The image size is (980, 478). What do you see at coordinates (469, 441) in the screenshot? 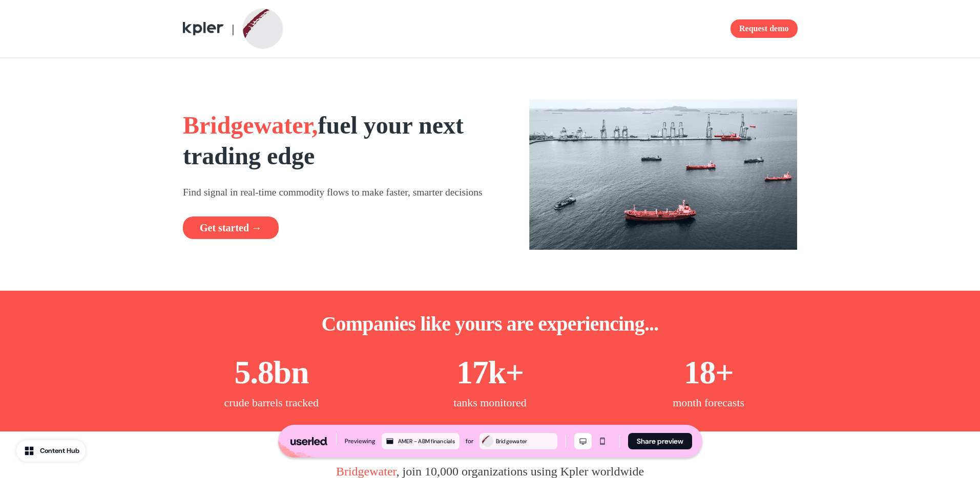
I see `div: for` at bounding box center [469, 441].